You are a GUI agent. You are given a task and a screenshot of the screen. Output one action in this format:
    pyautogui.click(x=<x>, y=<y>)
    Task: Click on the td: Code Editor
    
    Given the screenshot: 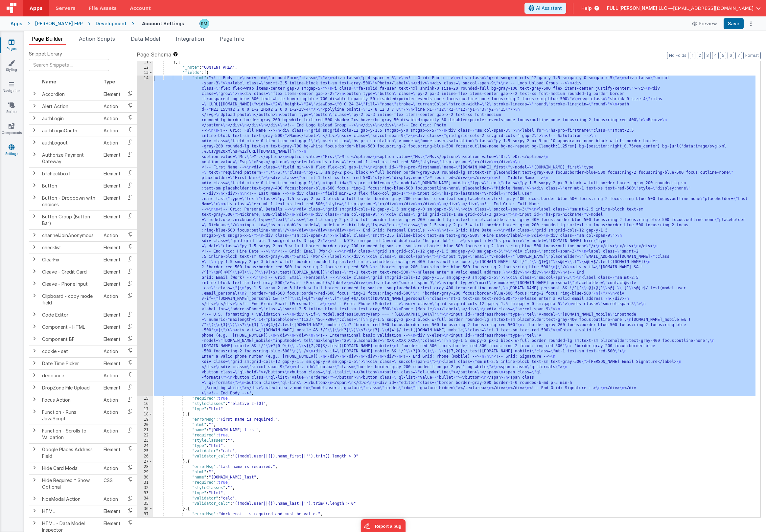 What is the action you would take?
    pyautogui.click(x=70, y=314)
    